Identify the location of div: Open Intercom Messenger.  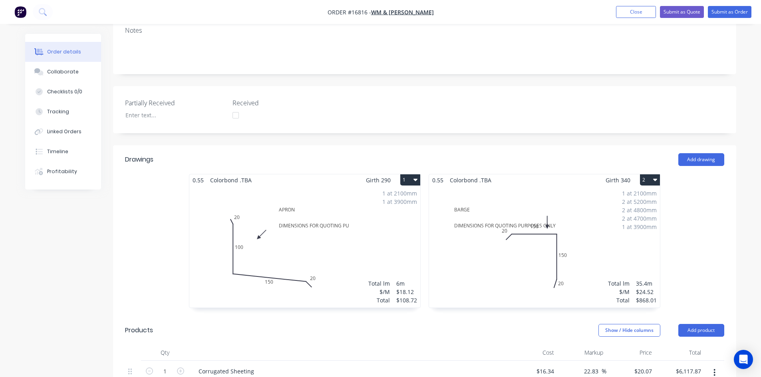
(743, 360).